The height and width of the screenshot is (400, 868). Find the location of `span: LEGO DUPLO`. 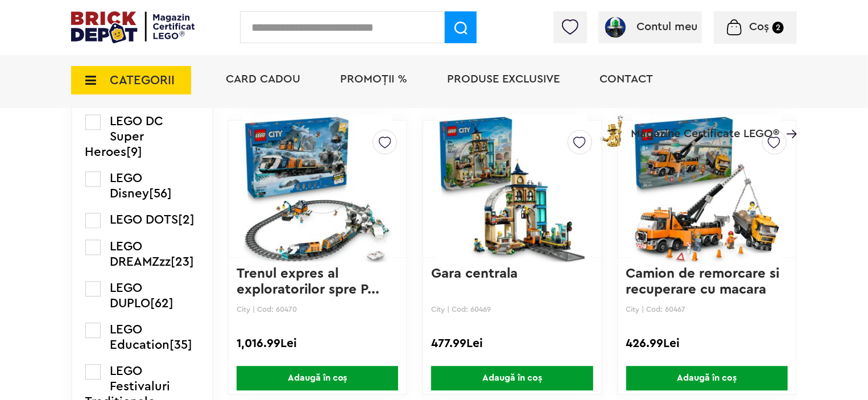

span: LEGO DUPLO is located at coordinates (130, 296).